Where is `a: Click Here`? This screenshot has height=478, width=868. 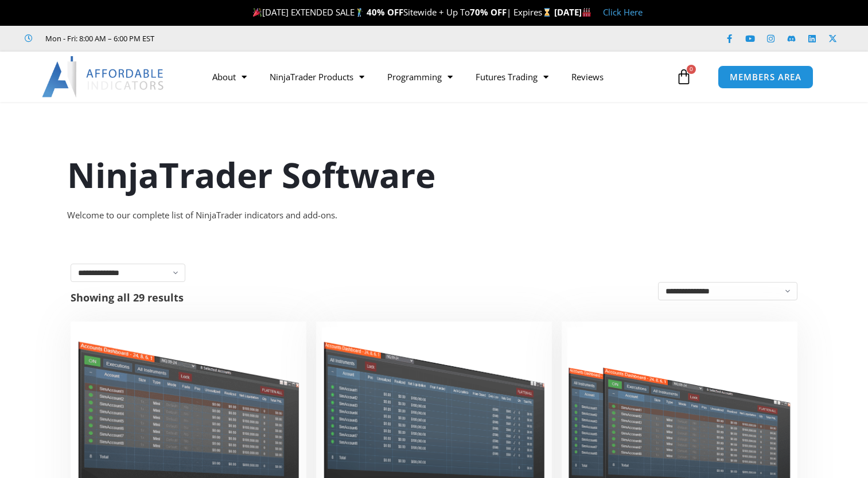 a: Click Here is located at coordinates (623, 12).